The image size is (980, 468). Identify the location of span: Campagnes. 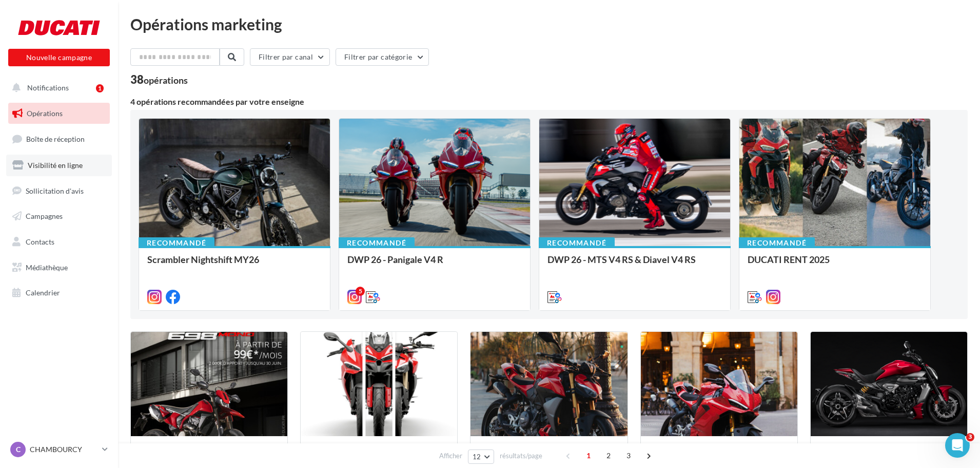
(44, 216).